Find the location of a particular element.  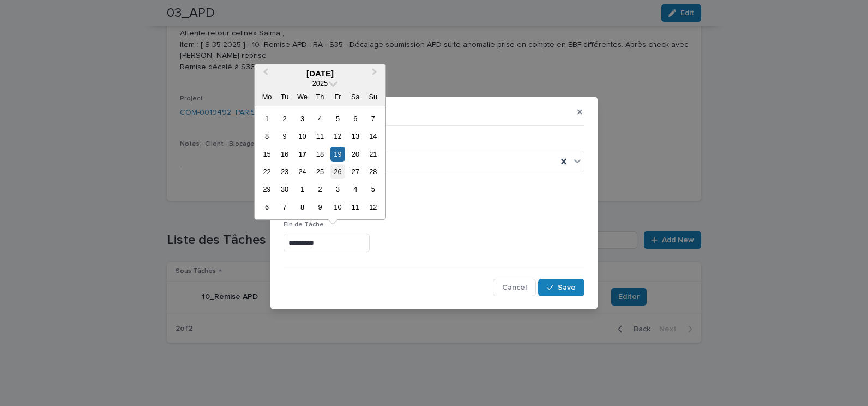

div: Choose Sunday, 14 September 2025 is located at coordinates (373, 136).